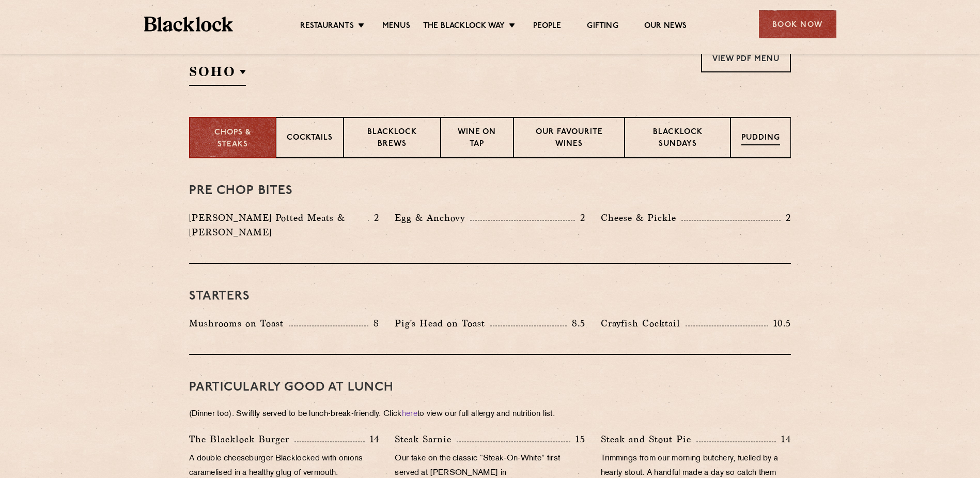 This screenshot has height=478, width=980. Describe the element at coordinates (218, 74) in the screenshot. I see `h2: SOHO` at that location.